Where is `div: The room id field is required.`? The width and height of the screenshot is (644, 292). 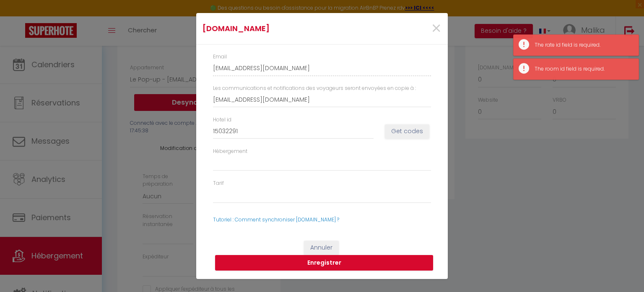 div: The room id field is required. is located at coordinates (583, 69).